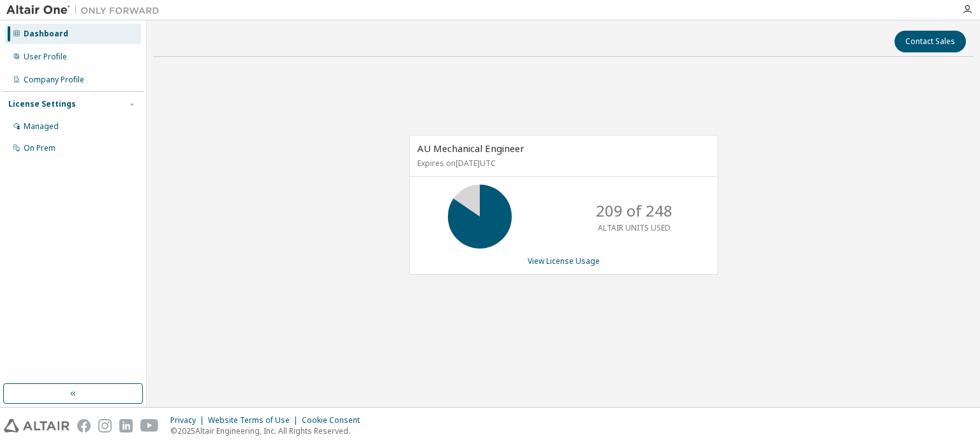  What do you see at coordinates (255, 420) in the screenshot?
I see `div: Website Terms of Use` at bounding box center [255, 420].